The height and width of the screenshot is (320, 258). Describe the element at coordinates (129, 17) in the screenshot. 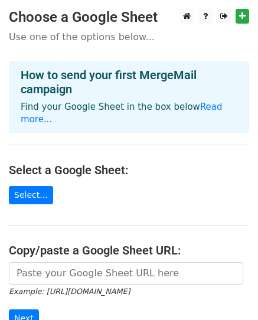

I see `h3: Choose a Google Sheet` at that location.